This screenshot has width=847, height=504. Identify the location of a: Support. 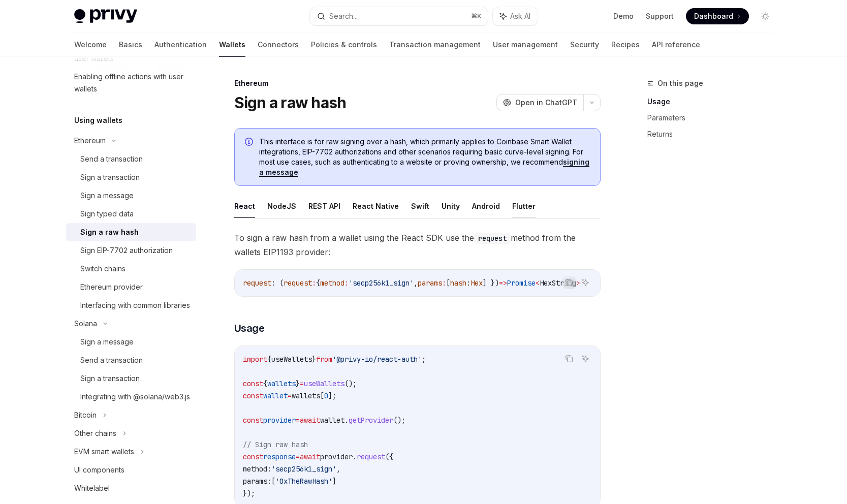
(660, 16).